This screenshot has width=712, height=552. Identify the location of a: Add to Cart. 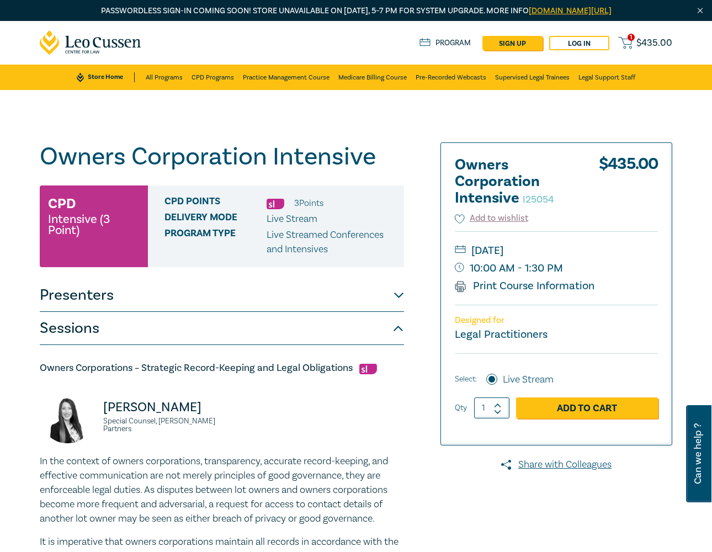
(587, 408).